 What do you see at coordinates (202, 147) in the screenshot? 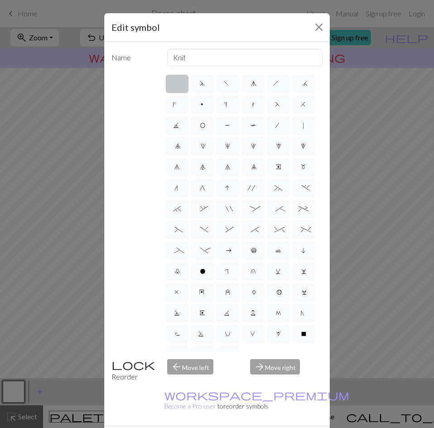
I see `span: 1` at bounding box center [202, 147].